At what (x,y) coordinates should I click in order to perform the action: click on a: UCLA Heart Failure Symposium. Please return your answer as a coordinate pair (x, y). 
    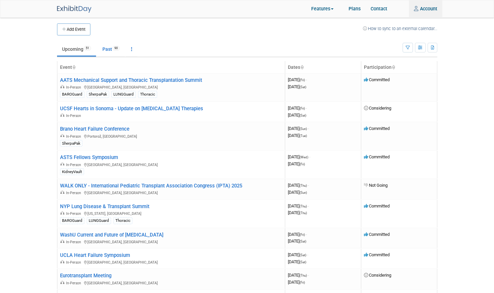
    Looking at the image, I should click on (95, 255).